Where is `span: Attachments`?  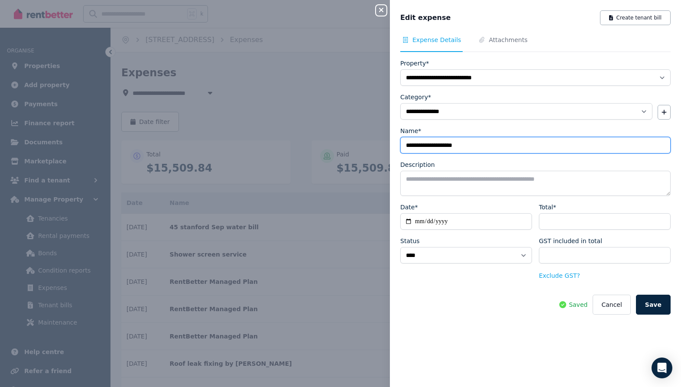
span: Attachments is located at coordinates (508, 40).